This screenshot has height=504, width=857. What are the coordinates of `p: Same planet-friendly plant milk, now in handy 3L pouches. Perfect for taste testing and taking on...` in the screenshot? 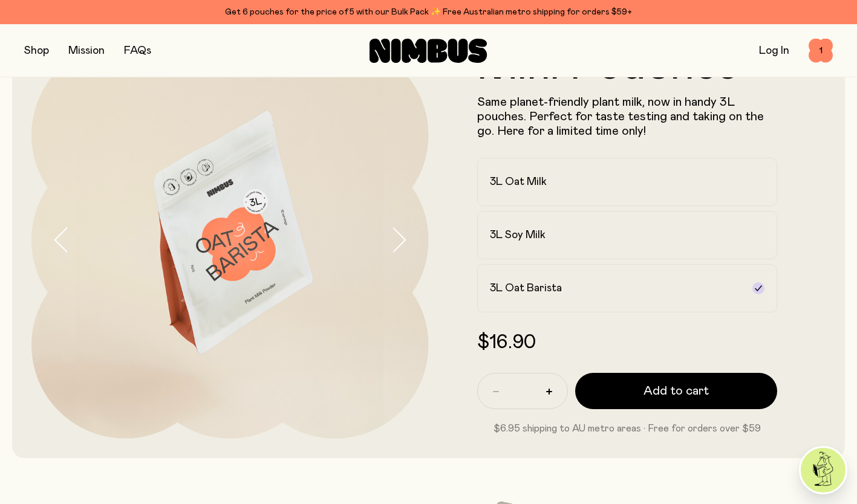 It's located at (627, 117).